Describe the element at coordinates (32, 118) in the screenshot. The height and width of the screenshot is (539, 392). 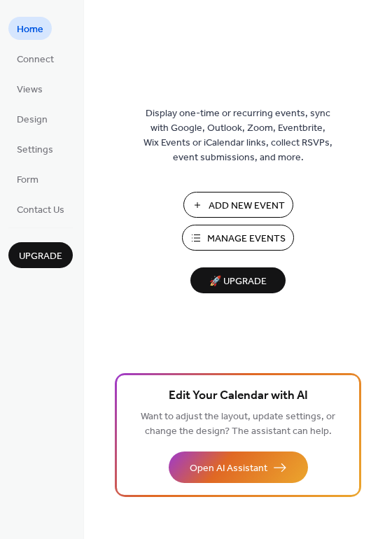
I see `a: Design` at that location.